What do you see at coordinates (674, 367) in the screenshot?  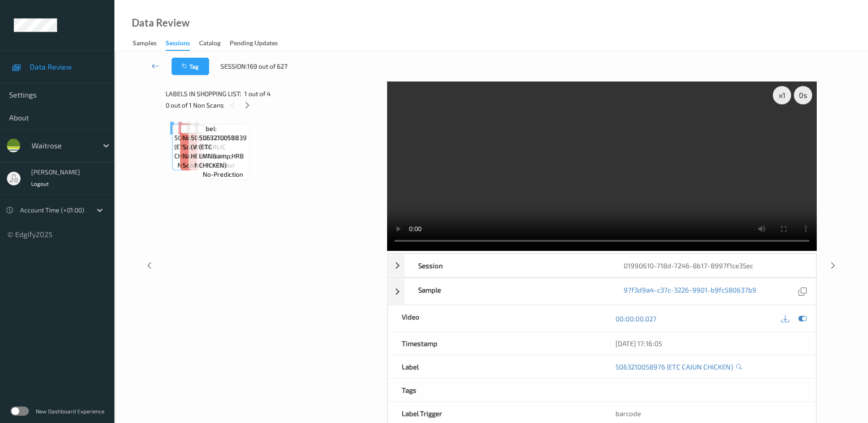 I see `a: 5063210058976 (ETC CAJUN CHICKEN)` at bounding box center [674, 367].